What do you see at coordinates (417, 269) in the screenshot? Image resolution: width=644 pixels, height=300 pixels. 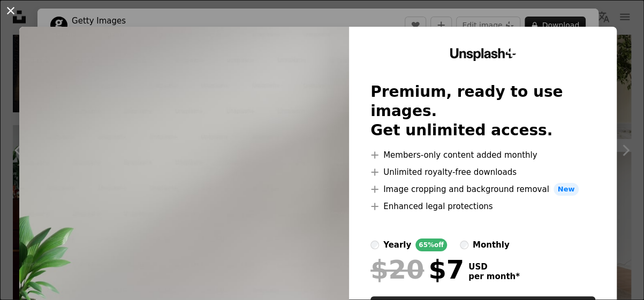 I see `div: $7` at bounding box center [417, 269].